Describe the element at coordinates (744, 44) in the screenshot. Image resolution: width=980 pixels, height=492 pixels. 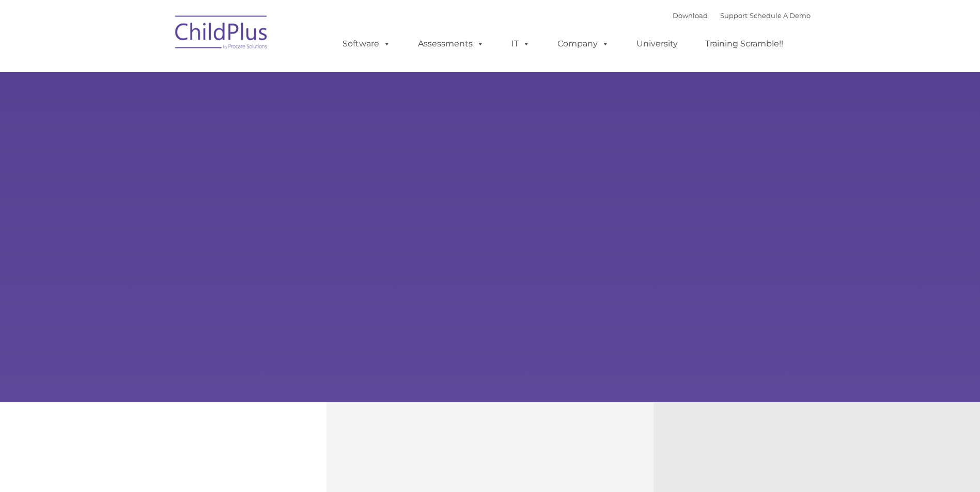
I see `a: Training Scramble!!` at that location.